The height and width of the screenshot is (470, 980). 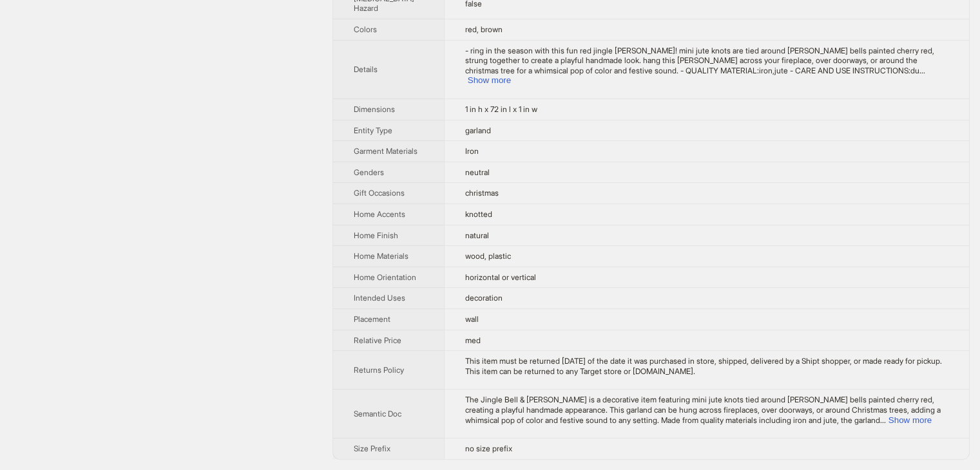 I want to click on span: Home Accents, so click(x=379, y=214).